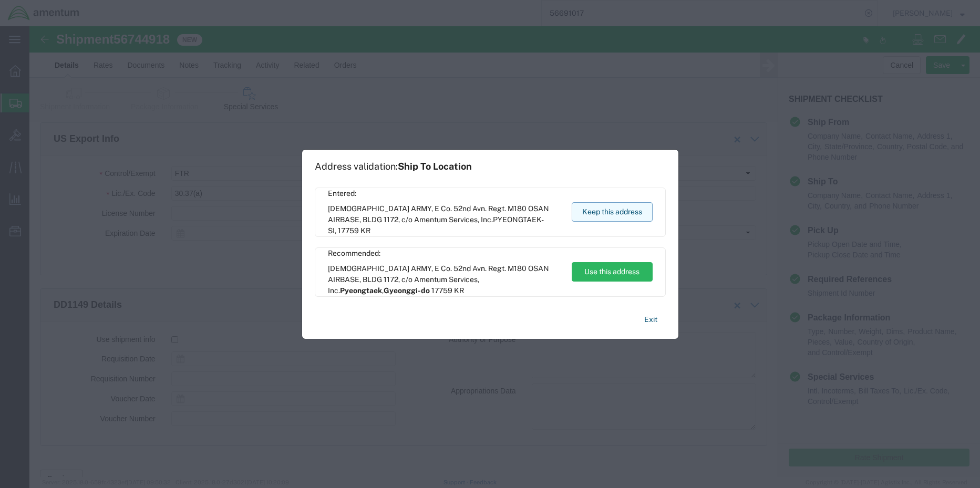 This screenshot has height=488, width=980. Describe the element at coordinates (406, 291) in the screenshot. I see `span: Gyeonggi-do` at that location.